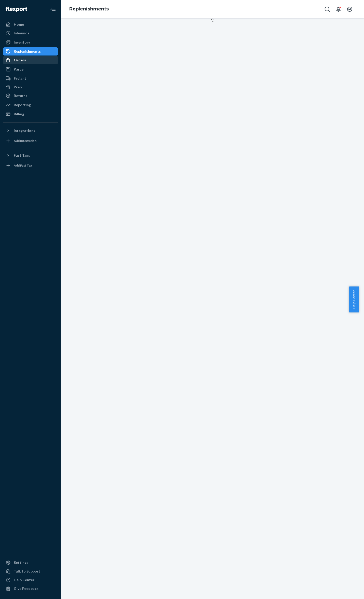  I want to click on a: Home, so click(30, 25).